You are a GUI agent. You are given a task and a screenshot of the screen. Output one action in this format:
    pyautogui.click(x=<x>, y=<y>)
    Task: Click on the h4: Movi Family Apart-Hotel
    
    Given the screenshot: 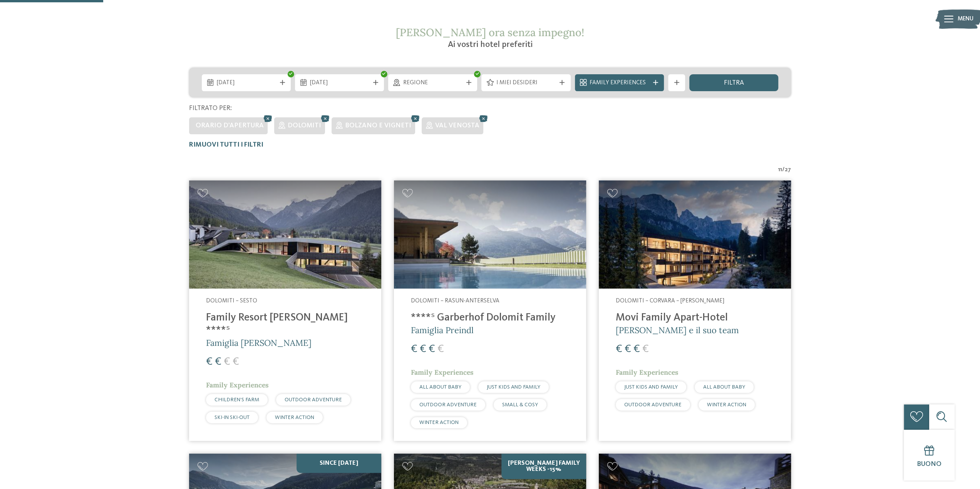 What is the action you would take?
    pyautogui.click(x=694, y=317)
    